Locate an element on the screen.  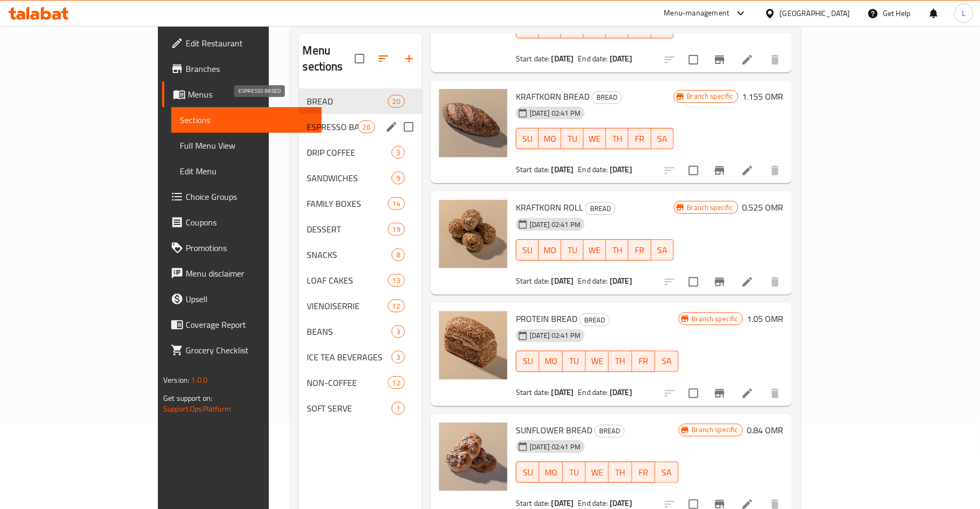
span: SOFT SERVE is located at coordinates (350, 409).